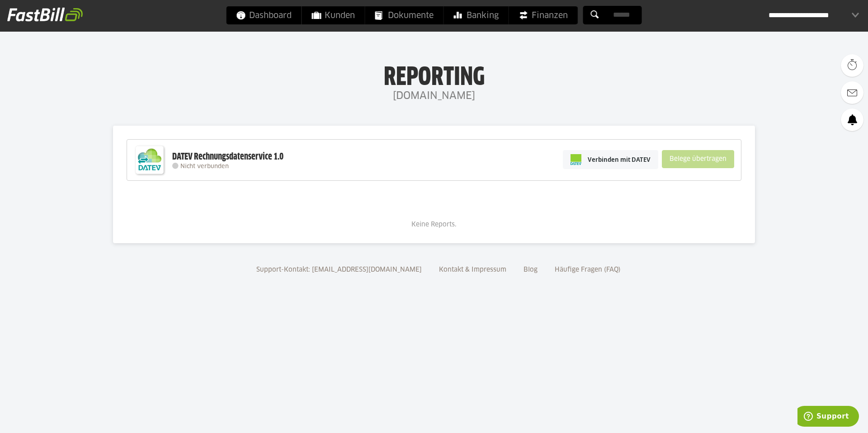  Describe the element at coordinates (333, 15) in the screenshot. I see `span: Kunden` at that location.